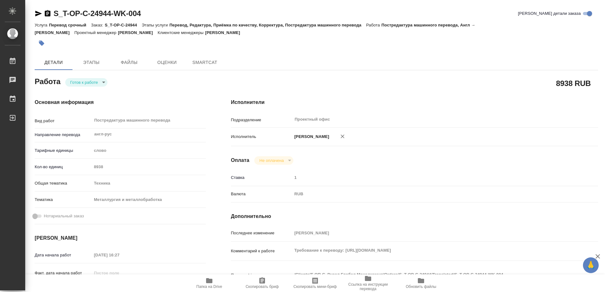 The image size is (605, 292). What do you see at coordinates (268, 25) in the screenshot?
I see `p: Перевод, Редактура, Приёмка по качеству, Корректура, Постредактура машинного перевода` at bounding box center [268, 25].